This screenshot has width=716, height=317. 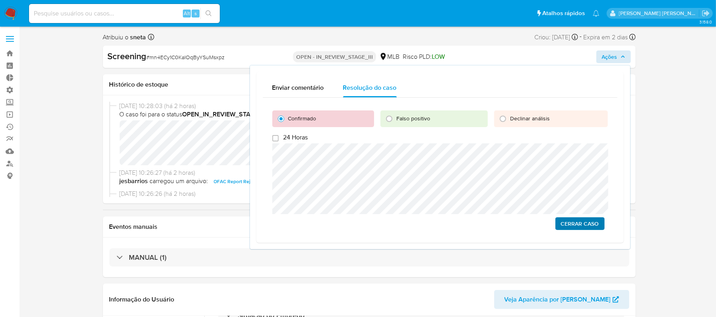 I want to click on span: Declinar análisis, so click(x=530, y=118).